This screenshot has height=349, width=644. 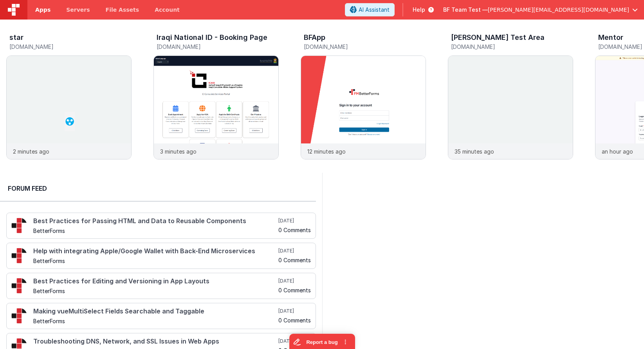 I want to click on h4: Best Practices for Editing and Versioning in App Layouts, so click(x=155, y=281).